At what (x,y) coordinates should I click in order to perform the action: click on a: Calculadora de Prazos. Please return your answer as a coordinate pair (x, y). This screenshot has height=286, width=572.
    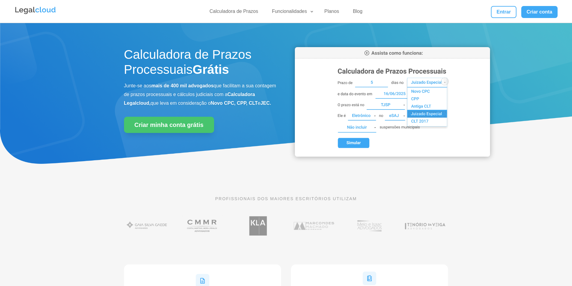
    Looking at the image, I should click on (234, 13).